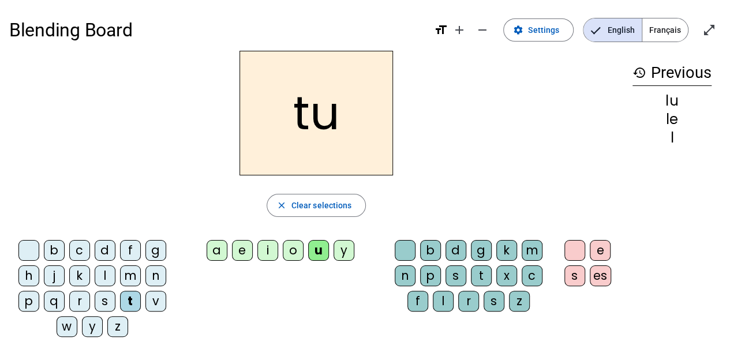  What do you see at coordinates (54, 276) in the screenshot?
I see `div: j` at bounding box center [54, 276].